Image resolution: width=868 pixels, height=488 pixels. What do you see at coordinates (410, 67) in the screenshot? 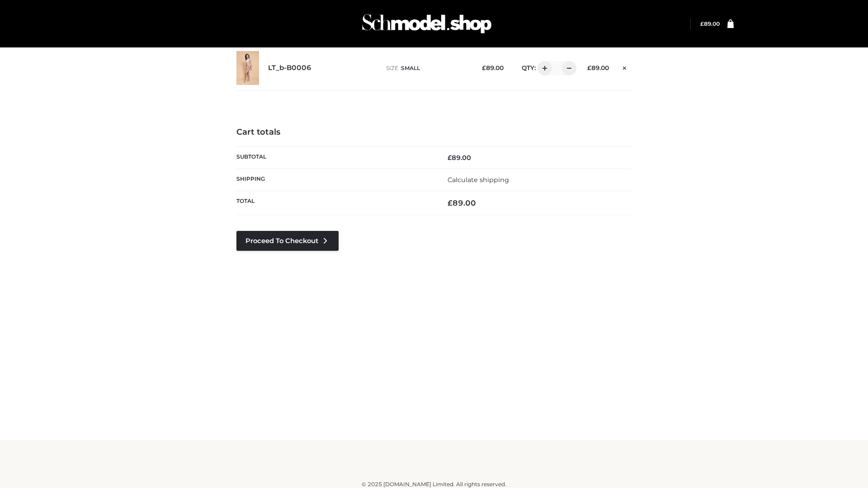
I see `span: SMALL` at bounding box center [410, 67].